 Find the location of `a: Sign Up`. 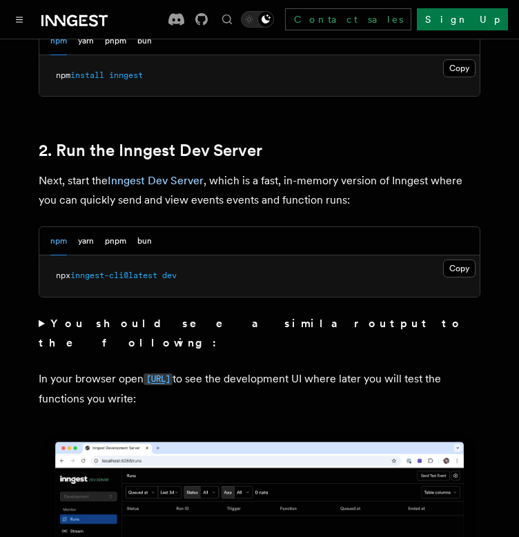

a: Sign Up is located at coordinates (462, 19).